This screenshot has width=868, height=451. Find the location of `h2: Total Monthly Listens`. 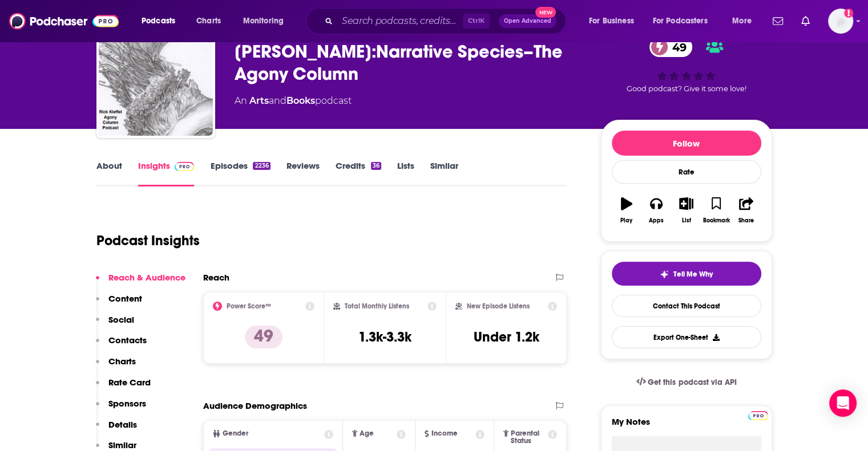

h2: Total Monthly Listens is located at coordinates (377, 307).